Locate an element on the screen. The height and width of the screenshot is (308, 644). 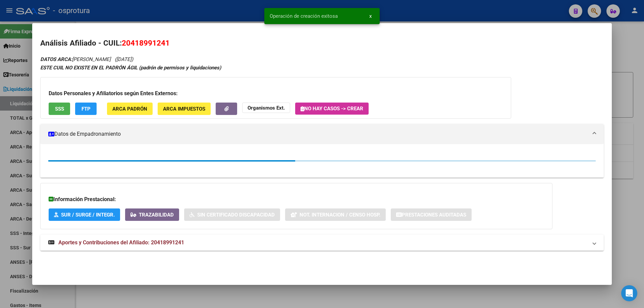
strong: DATOS ARCA: is located at coordinates (56, 59).